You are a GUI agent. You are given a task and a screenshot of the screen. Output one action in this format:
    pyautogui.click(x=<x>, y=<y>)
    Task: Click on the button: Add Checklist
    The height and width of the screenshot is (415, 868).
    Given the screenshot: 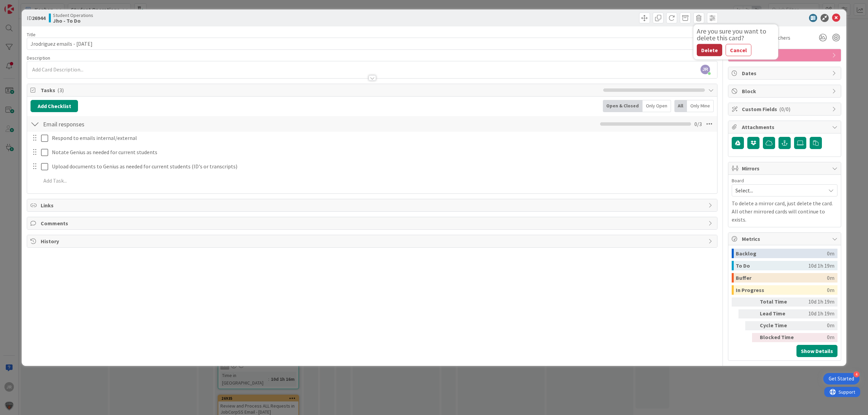 What is the action you would take?
    pyautogui.click(x=55, y=106)
    